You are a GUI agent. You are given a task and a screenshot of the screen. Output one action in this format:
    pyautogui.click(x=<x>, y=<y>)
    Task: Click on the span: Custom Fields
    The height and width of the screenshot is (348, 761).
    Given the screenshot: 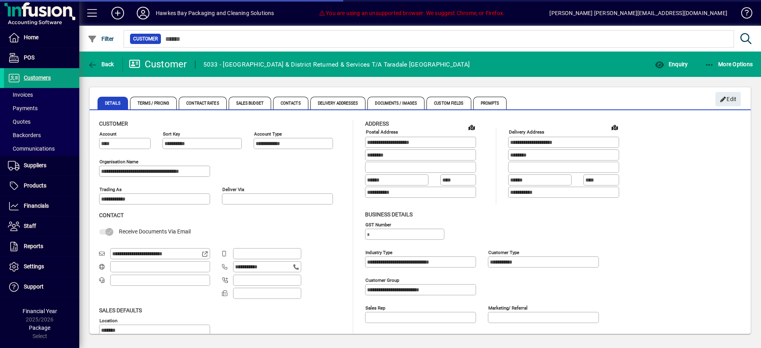 What is the action you would take?
    pyautogui.click(x=449, y=103)
    